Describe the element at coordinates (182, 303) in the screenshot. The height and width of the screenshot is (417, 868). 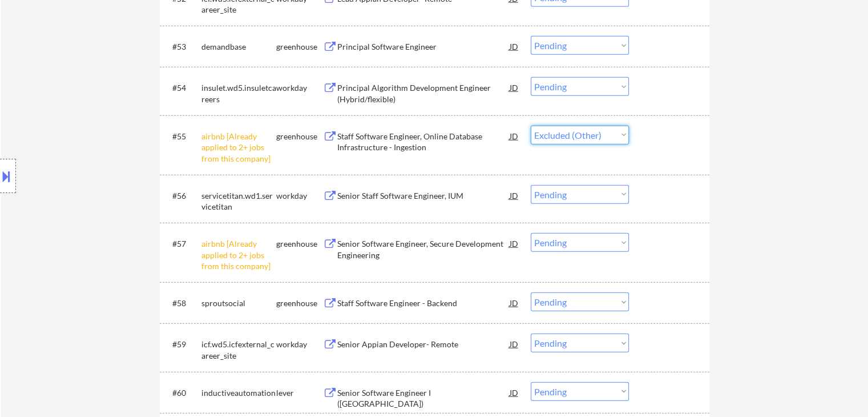
I see `div: #58` at that location.